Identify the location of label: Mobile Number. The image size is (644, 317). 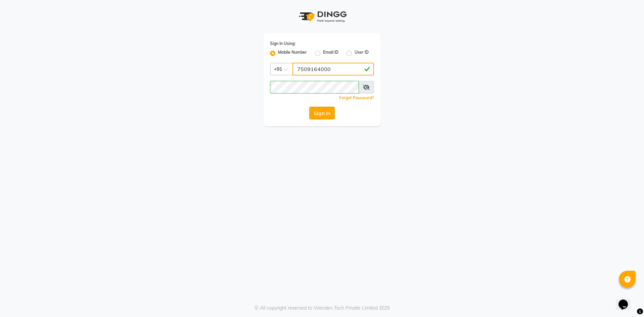
(293, 53).